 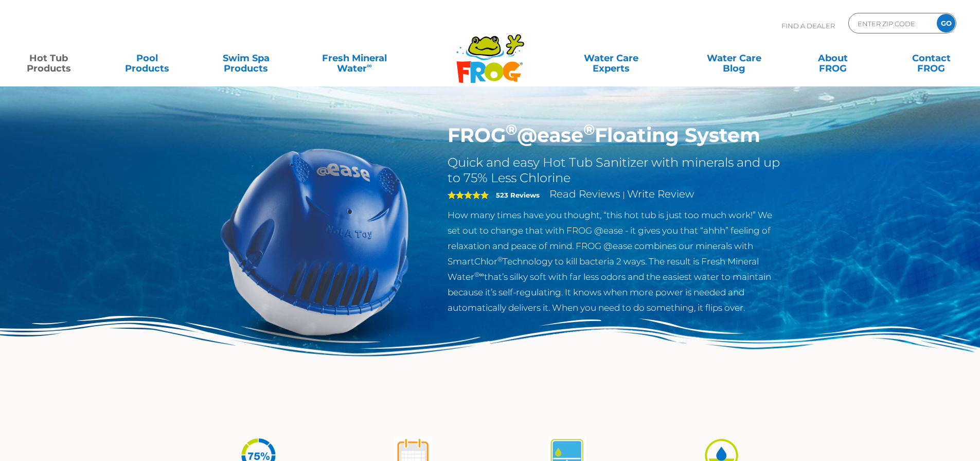 What do you see at coordinates (354, 58) in the screenshot?
I see `a: Fresh MineralWater∞` at bounding box center [354, 58].